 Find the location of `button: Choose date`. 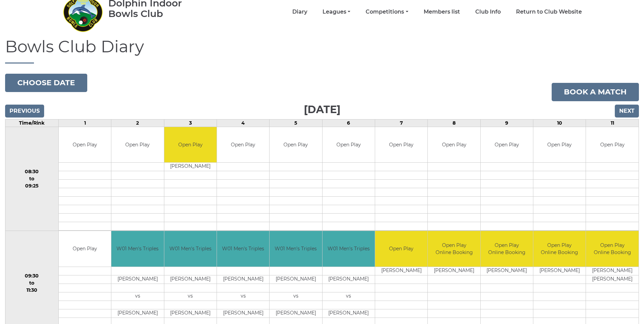

button: Choose date is located at coordinates (46, 83).